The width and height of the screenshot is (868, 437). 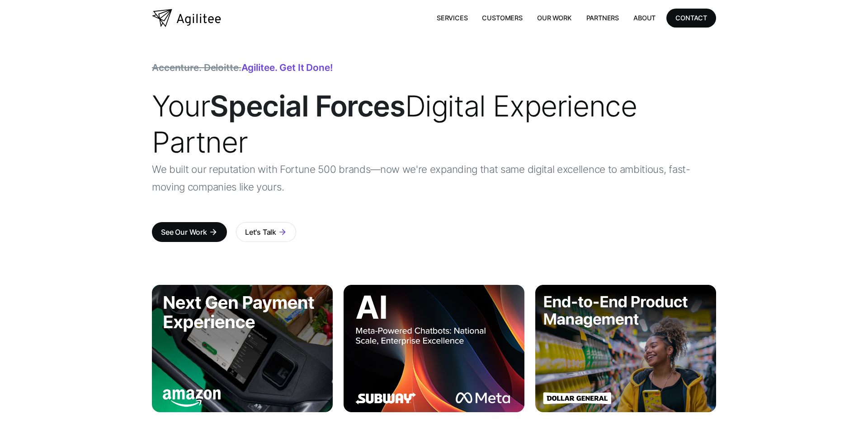 I want to click on p: We built our reputation with Fortune 500 brands—now we're expanding that same digital excellence ..., so click(x=434, y=178).